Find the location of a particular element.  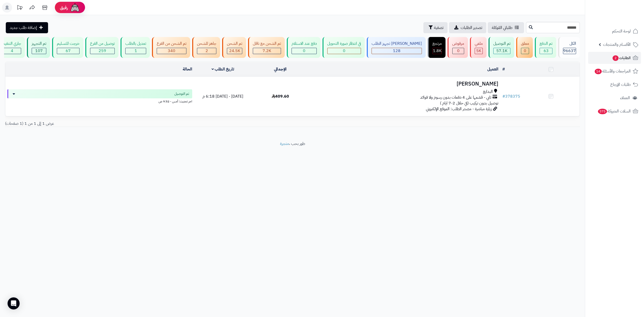

div: معلق is located at coordinates (525, 44).